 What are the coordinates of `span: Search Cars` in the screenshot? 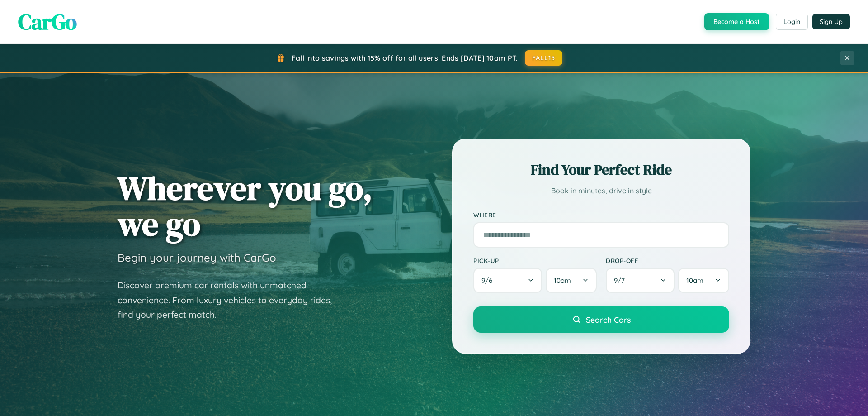 It's located at (608, 319).